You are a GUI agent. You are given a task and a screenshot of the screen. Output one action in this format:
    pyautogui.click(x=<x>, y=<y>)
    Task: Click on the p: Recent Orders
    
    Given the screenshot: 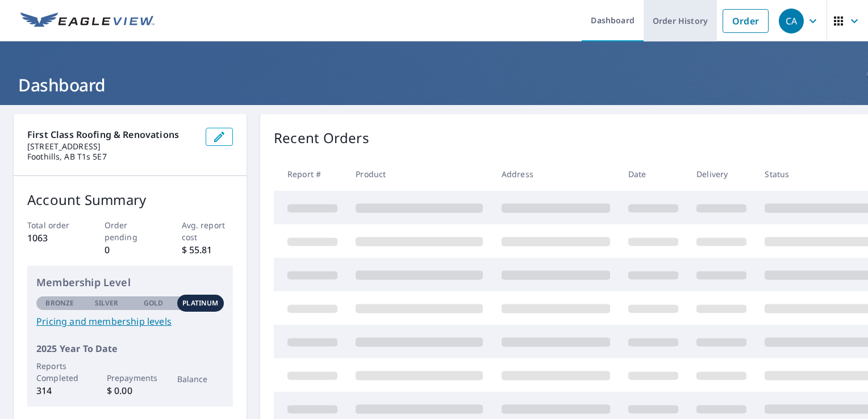 What is the action you would take?
    pyautogui.click(x=322, y=138)
    